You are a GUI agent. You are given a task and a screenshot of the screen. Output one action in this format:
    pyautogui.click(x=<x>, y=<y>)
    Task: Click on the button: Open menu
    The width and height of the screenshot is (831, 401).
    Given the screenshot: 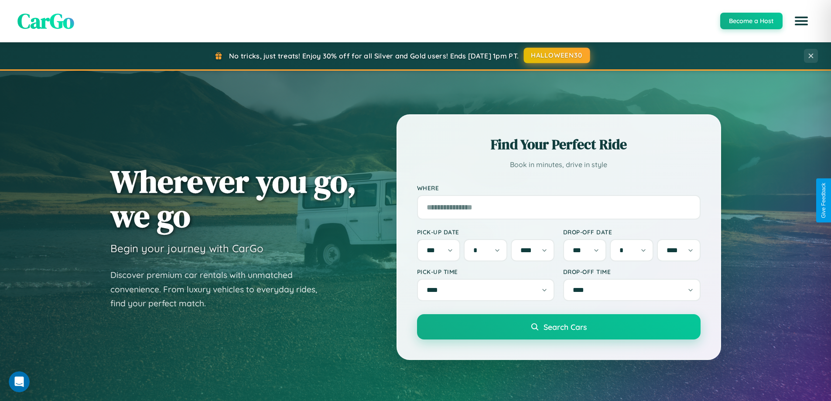 What is the action you would take?
    pyautogui.click(x=801, y=21)
    